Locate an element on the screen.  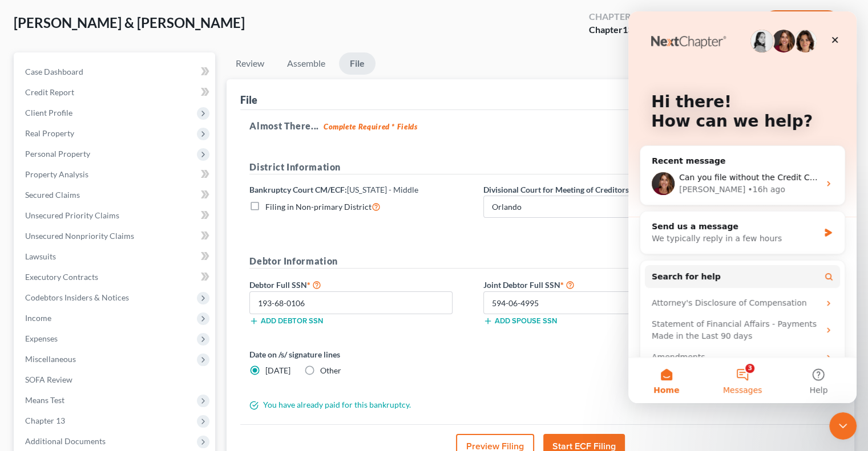
span: Help is located at coordinates (190, 379).